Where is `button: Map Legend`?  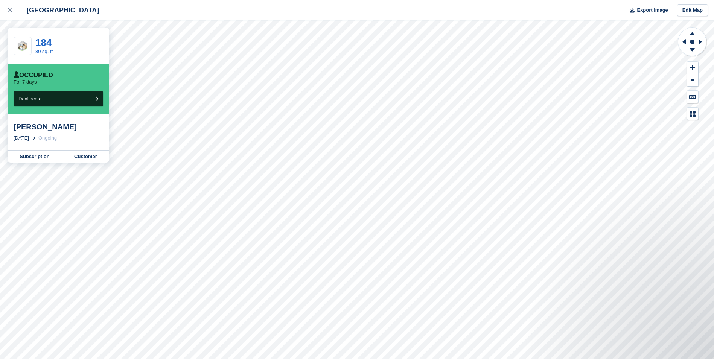 button: Map Legend is located at coordinates (693, 114).